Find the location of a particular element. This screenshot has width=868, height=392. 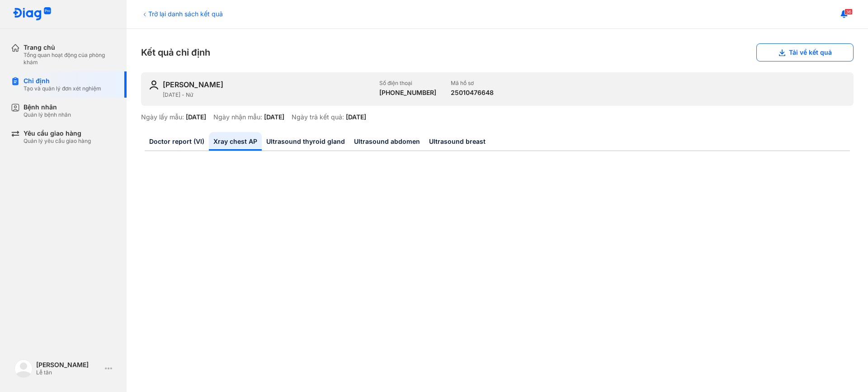

div: Mã hồ sơ is located at coordinates (472, 83).